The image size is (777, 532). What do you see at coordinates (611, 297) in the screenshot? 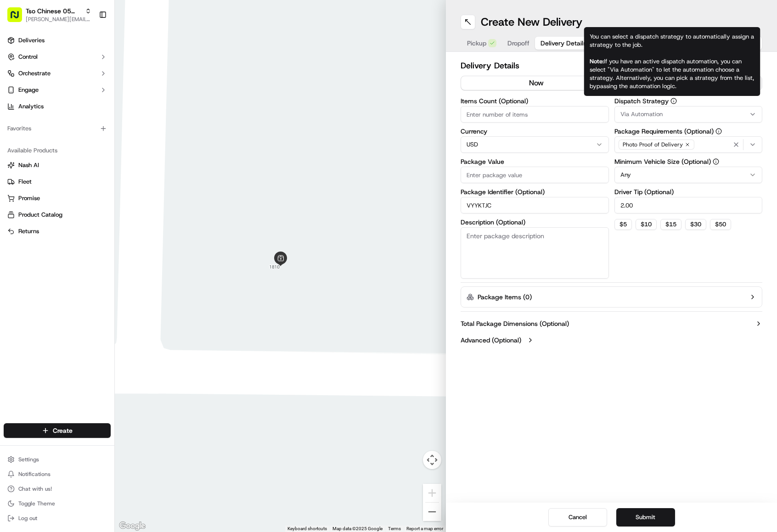
I see `button: Package Items (0)` at bounding box center [611, 297].